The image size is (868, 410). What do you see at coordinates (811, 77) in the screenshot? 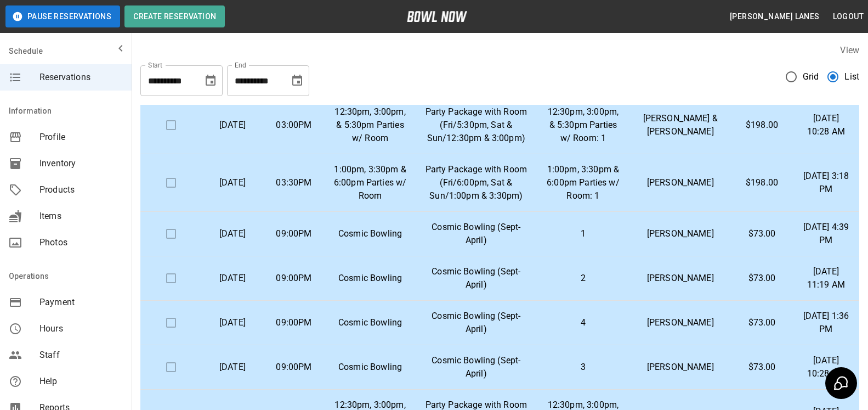
I see `span: Grid` at bounding box center [811, 77].